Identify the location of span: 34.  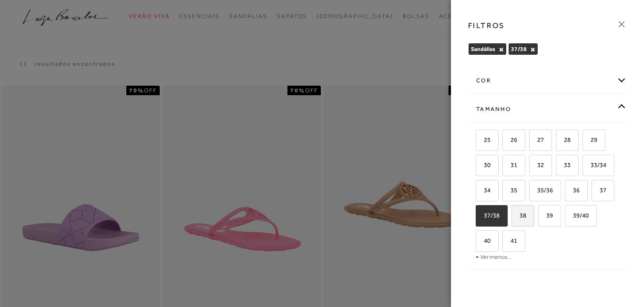
(483, 190).